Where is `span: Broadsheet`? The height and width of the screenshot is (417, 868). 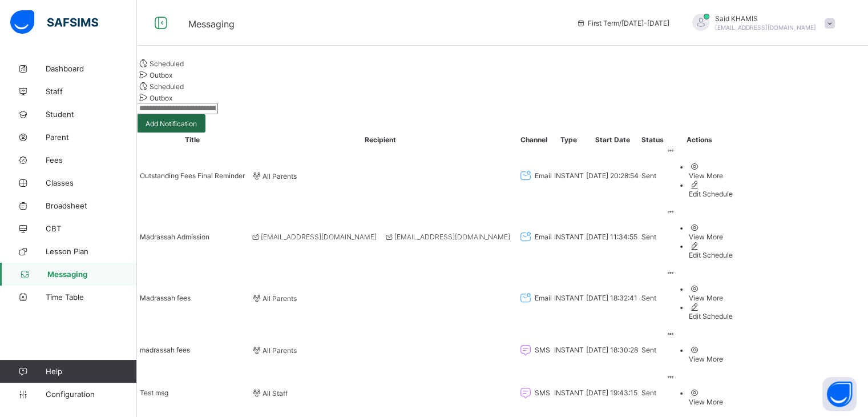
span: Broadsheet is located at coordinates (91, 205).